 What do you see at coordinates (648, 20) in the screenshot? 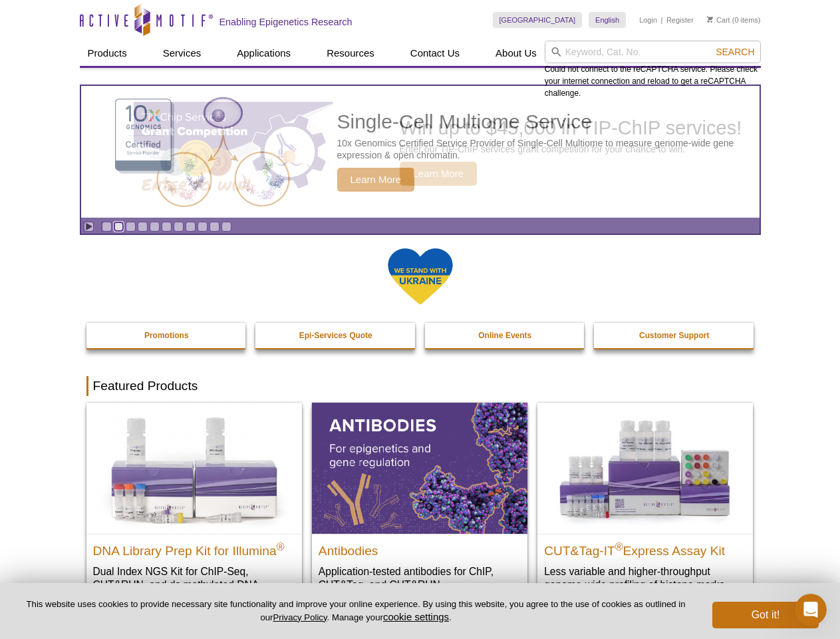
I see `a: Login` at bounding box center [648, 20].